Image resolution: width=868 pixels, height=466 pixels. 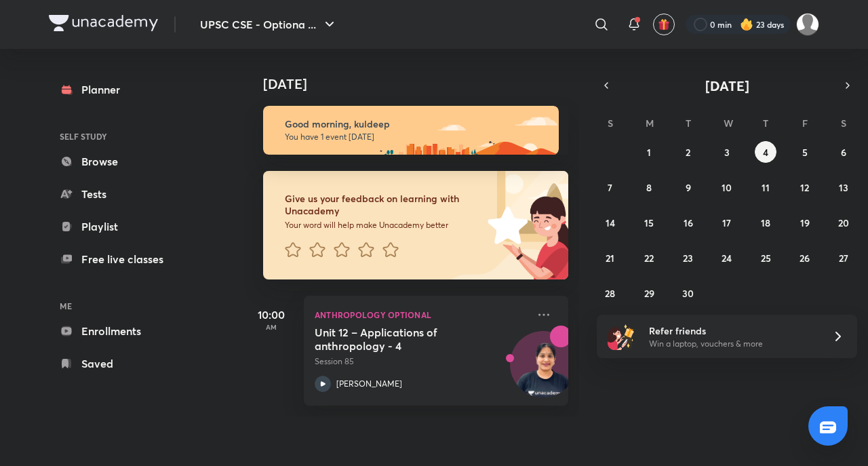 What do you see at coordinates (688, 152) in the screenshot?
I see `button: September 2, 2025` at bounding box center [688, 152].